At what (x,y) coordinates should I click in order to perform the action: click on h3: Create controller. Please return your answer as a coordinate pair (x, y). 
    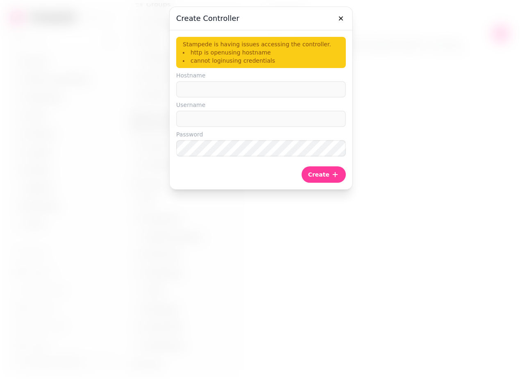
    Looking at the image, I should click on (261, 18).